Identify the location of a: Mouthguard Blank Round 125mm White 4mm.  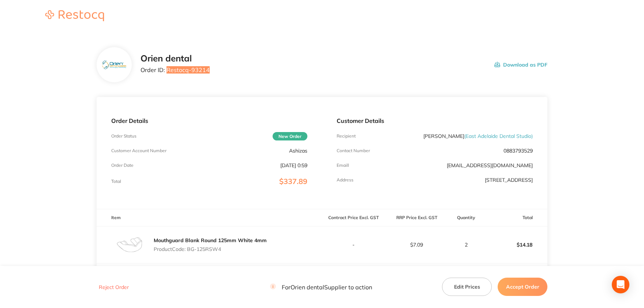
(210, 240).